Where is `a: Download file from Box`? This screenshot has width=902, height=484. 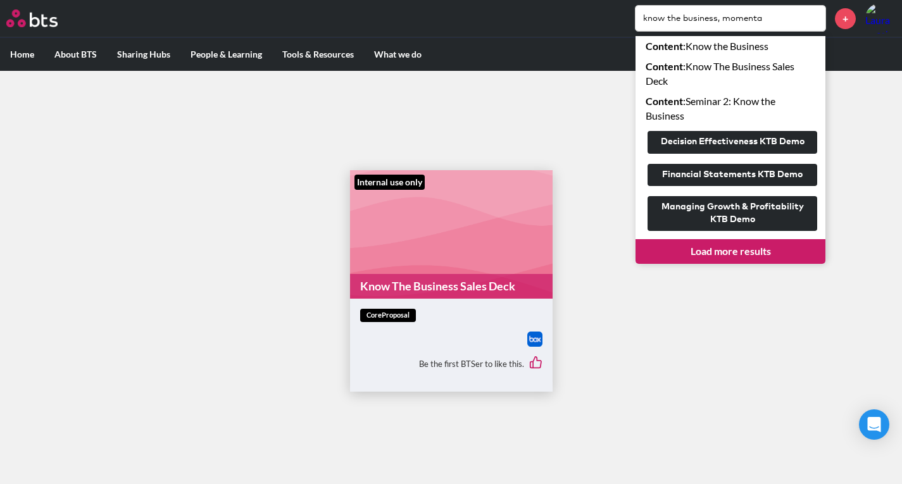 a: Download file from Box is located at coordinates (535, 339).